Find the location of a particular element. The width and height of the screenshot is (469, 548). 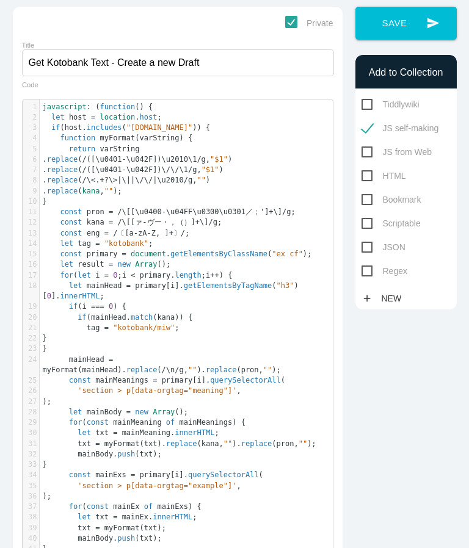

span: mainMeaning is located at coordinates (146, 433).